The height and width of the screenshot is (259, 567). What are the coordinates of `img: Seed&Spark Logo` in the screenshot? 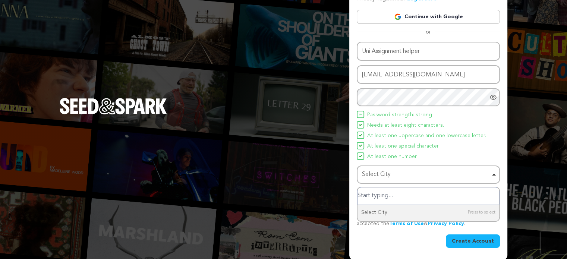 It's located at (113, 106).